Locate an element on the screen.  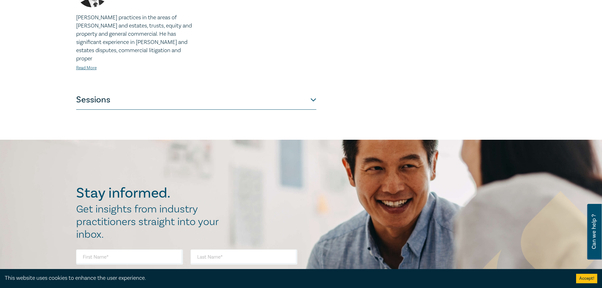
span: Can we help ? is located at coordinates (594, 232).